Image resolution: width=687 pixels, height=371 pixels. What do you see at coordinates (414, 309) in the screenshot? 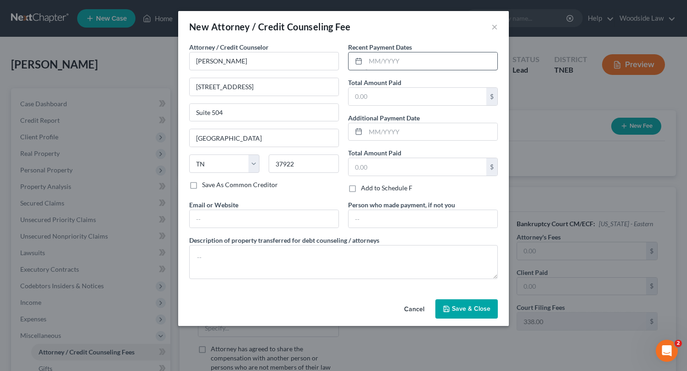
I see `button: Cancel` at bounding box center [414, 309].